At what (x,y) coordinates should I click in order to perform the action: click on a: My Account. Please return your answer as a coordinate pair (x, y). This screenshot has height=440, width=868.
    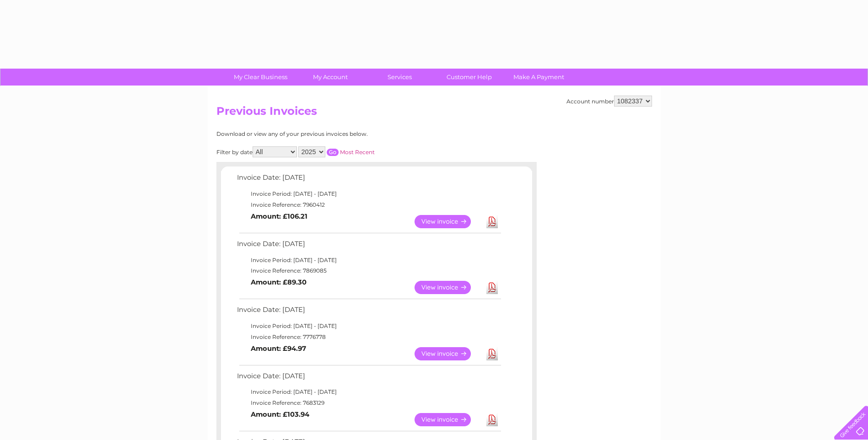
    Looking at the image, I should click on (330, 77).